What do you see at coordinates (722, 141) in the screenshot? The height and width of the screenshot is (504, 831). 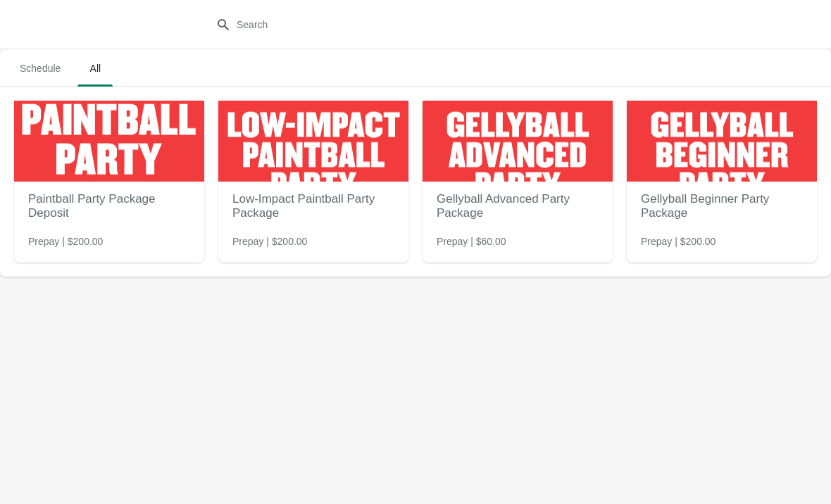 I see `img: Gellyball Beginner Party Package` at bounding box center [722, 141].